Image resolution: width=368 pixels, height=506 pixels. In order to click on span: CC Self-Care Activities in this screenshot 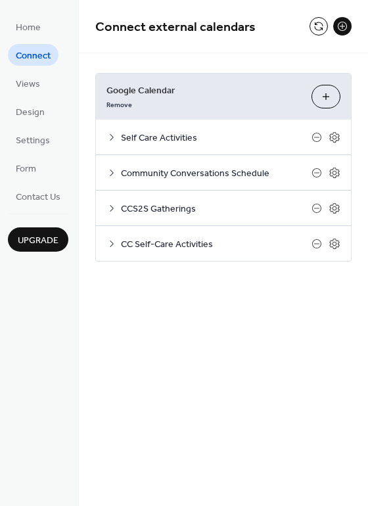, I will do `click(216, 244)`.